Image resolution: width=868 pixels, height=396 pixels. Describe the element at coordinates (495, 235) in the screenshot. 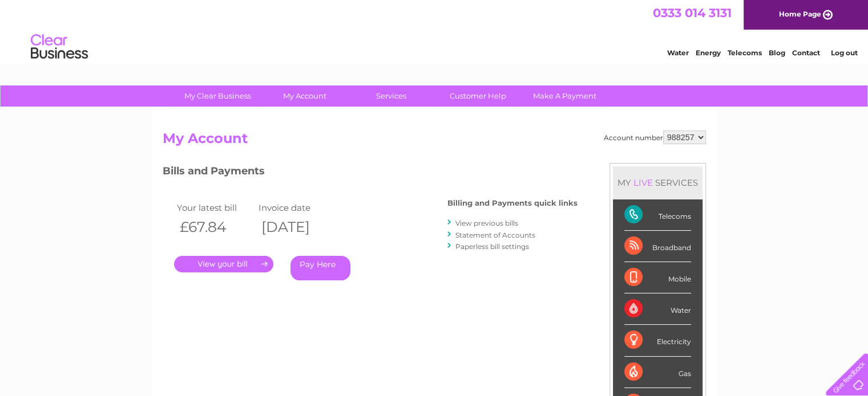

I see `a: Statement of Accounts` at that location.